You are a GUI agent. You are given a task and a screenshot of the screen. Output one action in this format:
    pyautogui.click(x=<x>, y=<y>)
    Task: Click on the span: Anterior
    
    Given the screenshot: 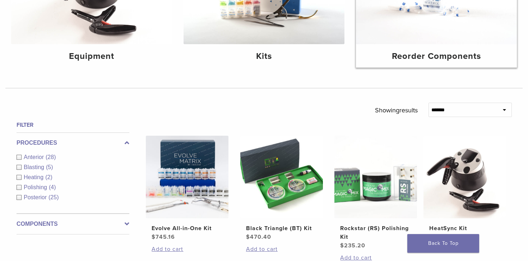 What is the action you would take?
    pyautogui.click(x=34, y=157)
    